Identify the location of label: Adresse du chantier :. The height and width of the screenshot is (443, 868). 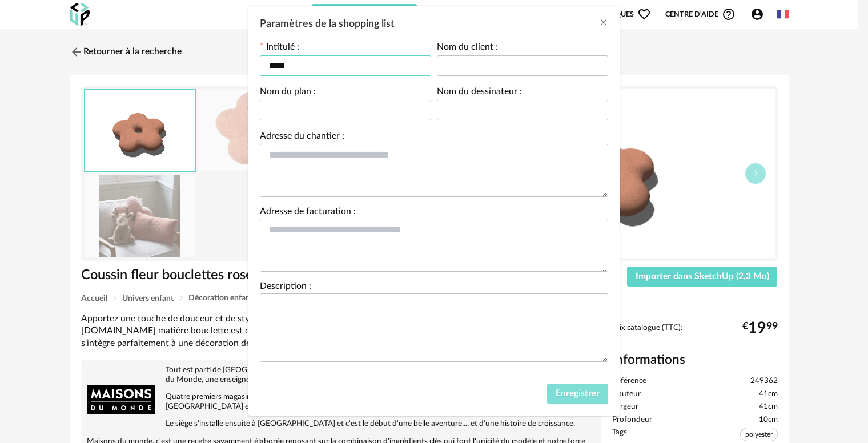
(302, 137).